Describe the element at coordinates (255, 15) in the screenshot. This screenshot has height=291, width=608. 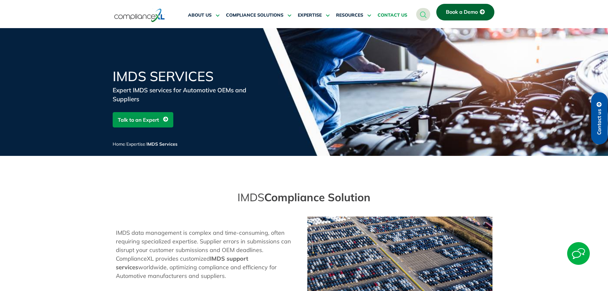
I see `span: COMPLIANCE SOLUTIONS` at that location.